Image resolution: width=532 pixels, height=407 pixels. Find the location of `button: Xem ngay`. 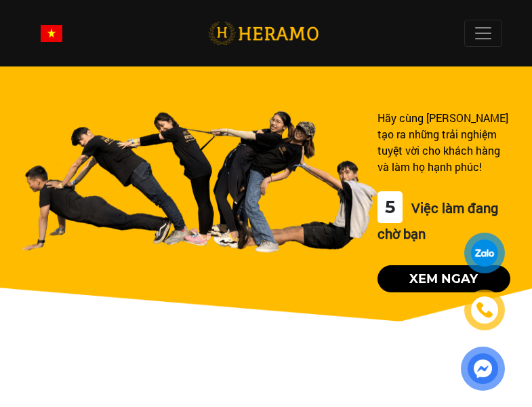

button: Xem ngay is located at coordinates (444, 278).